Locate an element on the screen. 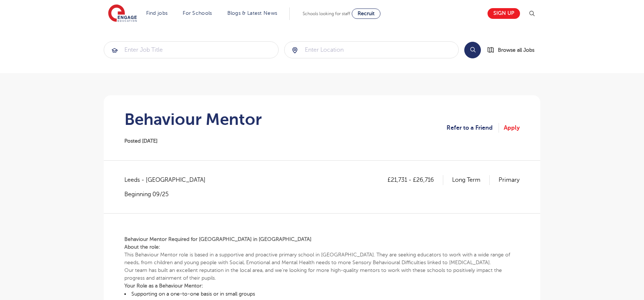 This screenshot has height=300, width=644. a: Browse all Jobs is located at coordinates (514, 50).